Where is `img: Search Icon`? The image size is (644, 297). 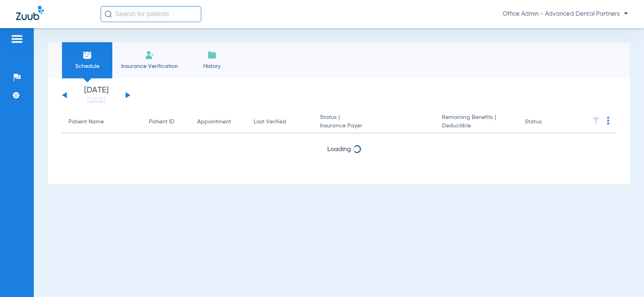 img: Search Icon is located at coordinates (108, 14).